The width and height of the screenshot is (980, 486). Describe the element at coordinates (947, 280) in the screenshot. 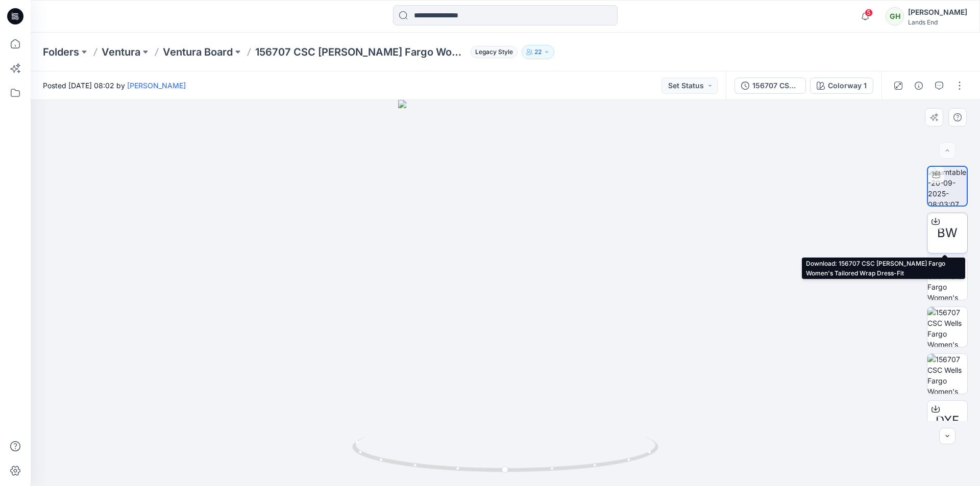

I see `img: 156707 CSC Wells Fargo Women's Tailored Wrap Dress-Fit FINAL IMAGES` at that location.